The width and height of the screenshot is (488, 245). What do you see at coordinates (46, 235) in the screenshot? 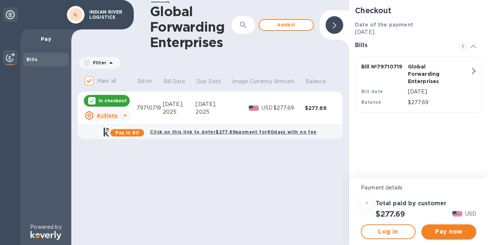
I see `img: Logo` at bounding box center [46, 235].